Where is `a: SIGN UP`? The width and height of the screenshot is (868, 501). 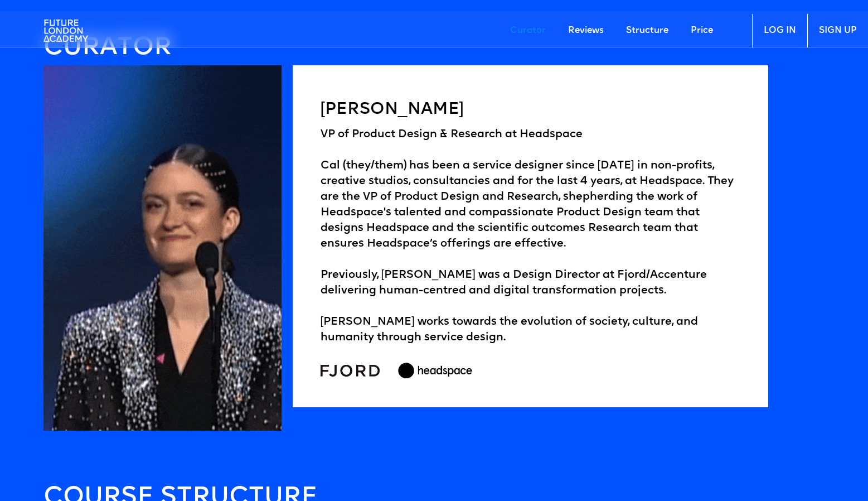
a: SIGN UP is located at coordinates (838, 31).